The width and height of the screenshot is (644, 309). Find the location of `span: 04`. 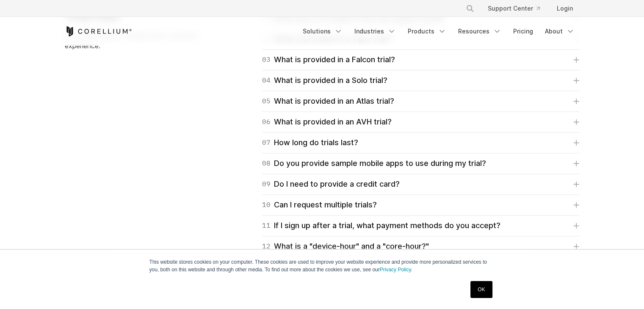

span: 04 is located at coordinates (266, 81).